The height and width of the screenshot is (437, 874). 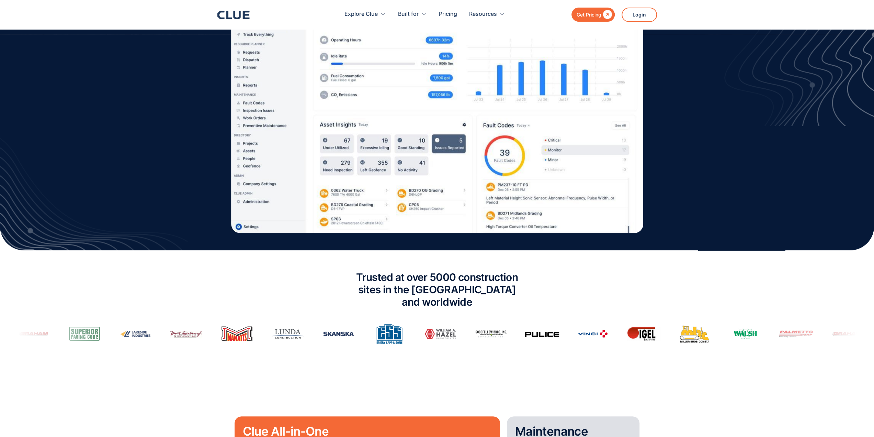 What do you see at coordinates (593, 14) in the screenshot?
I see `a: Get Pricing` at bounding box center [593, 14].